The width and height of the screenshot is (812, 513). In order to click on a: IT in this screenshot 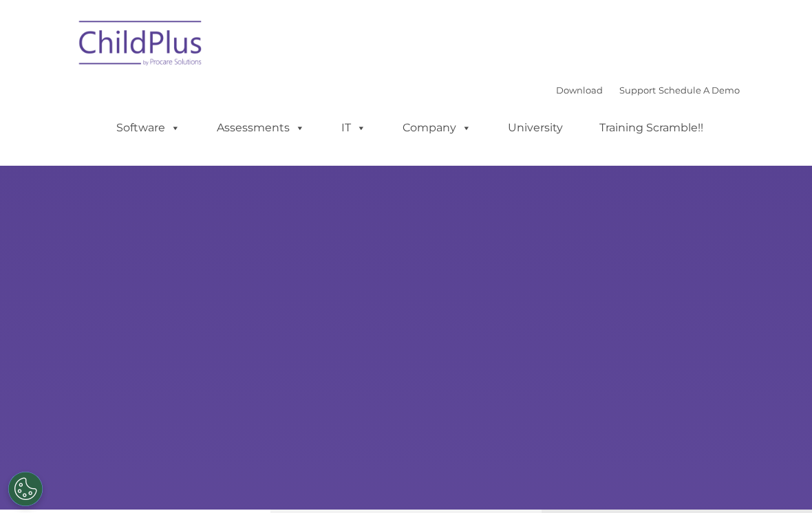, I will do `click(354, 128)`.